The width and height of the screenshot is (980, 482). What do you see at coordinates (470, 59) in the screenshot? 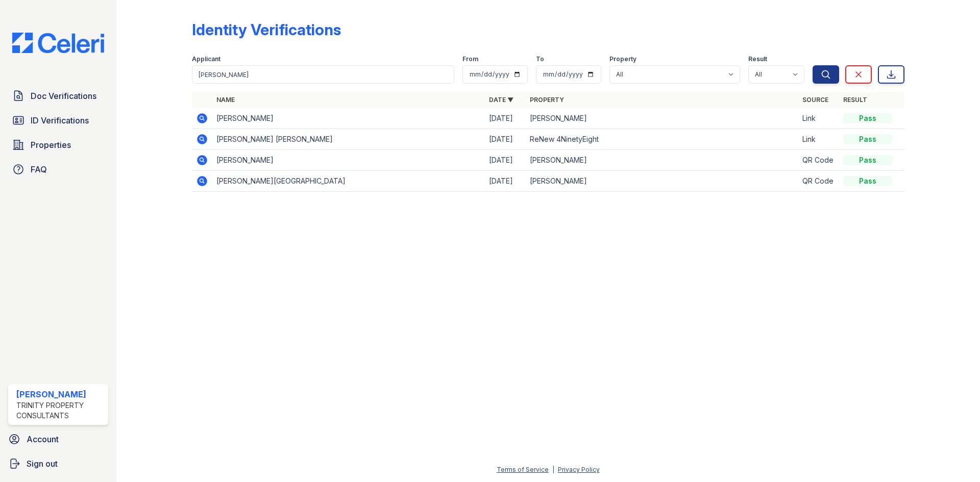
I see `label: From` at bounding box center [470, 59].